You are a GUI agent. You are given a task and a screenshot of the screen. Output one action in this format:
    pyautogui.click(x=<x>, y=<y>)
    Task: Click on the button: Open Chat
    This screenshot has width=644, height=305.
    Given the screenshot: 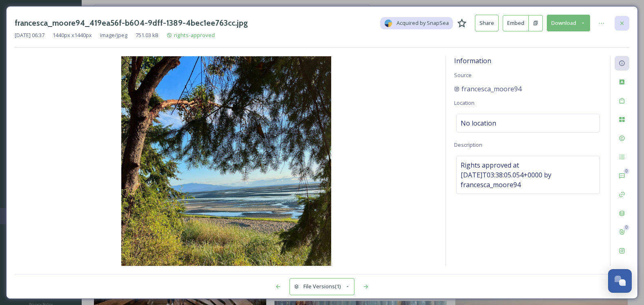 What is the action you would take?
    pyautogui.click(x=620, y=281)
    